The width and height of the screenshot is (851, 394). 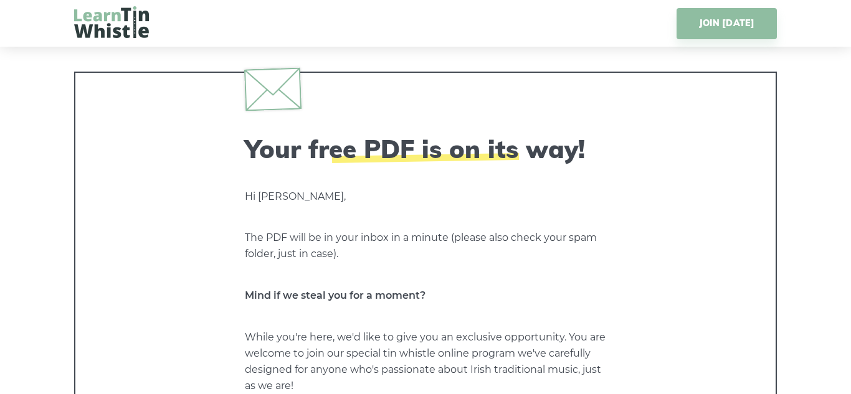 What do you see at coordinates (273, 89) in the screenshot?
I see `img: envelope.svg` at bounding box center [273, 89].